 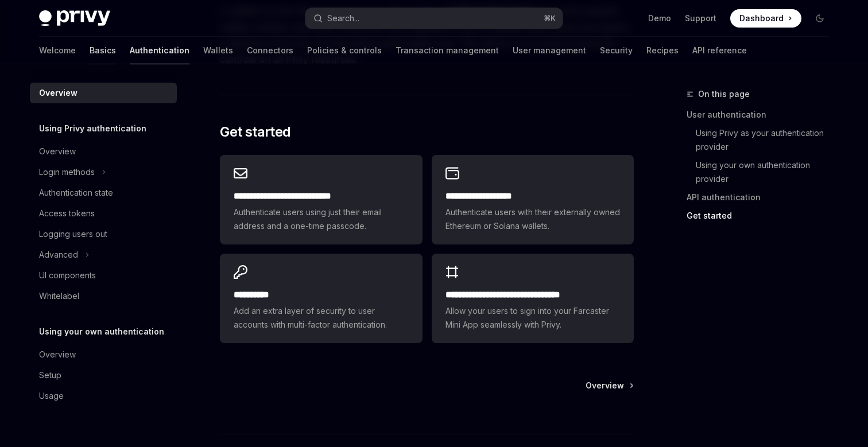 I want to click on span: Dashboard, so click(x=761, y=19).